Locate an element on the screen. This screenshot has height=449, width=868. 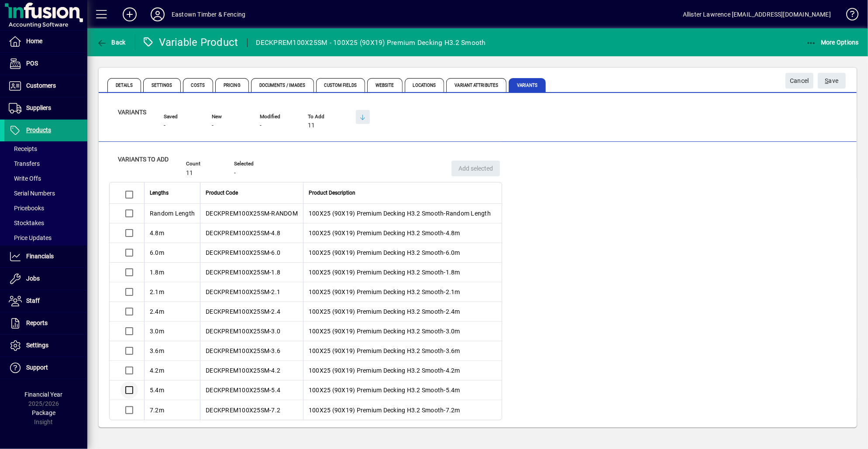
span: ave is located at coordinates (831, 81).